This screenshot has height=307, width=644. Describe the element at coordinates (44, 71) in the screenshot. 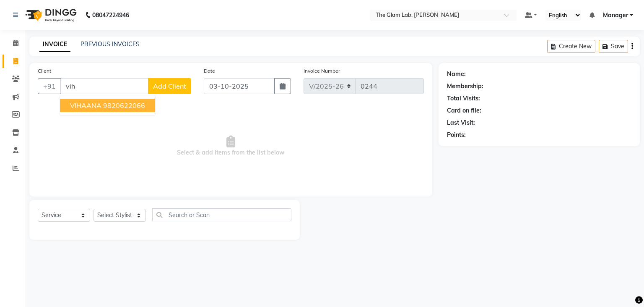

I see `label: Client` at that location.